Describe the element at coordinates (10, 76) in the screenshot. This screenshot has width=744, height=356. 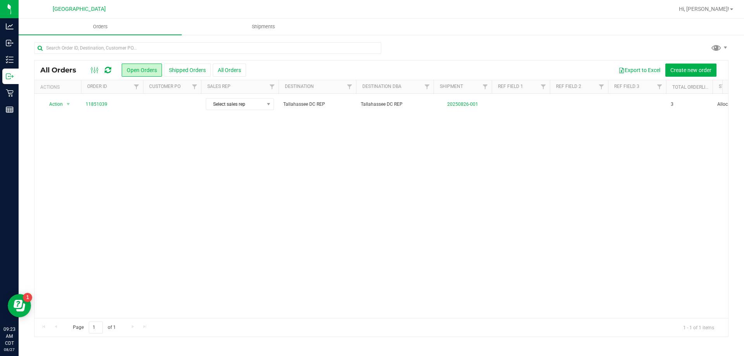
I see `inline-svg: Outbound` at that location.